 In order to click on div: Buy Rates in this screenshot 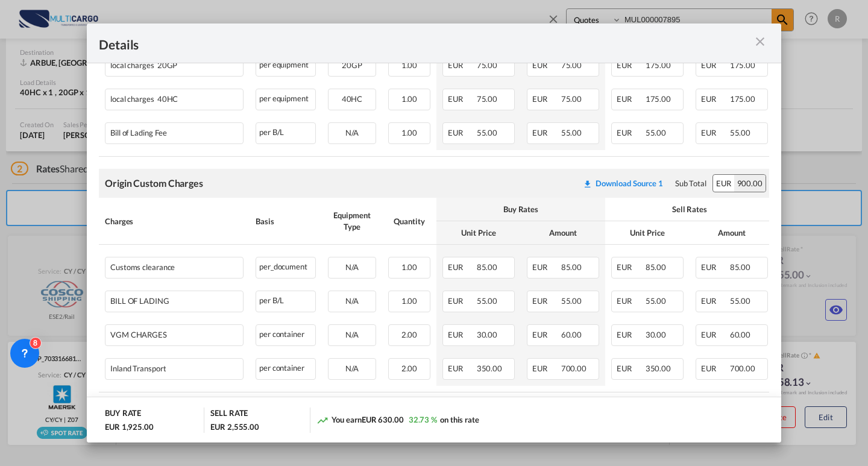, I will do `click(521, 209)`.